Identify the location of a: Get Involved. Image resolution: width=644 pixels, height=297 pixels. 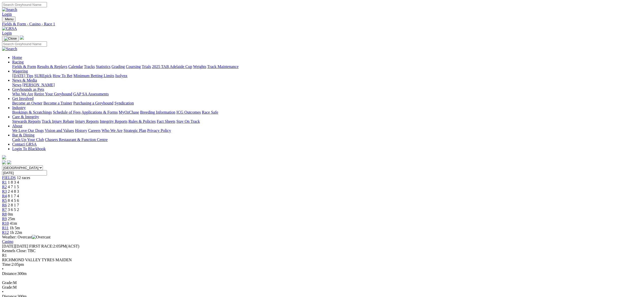
(23, 98).